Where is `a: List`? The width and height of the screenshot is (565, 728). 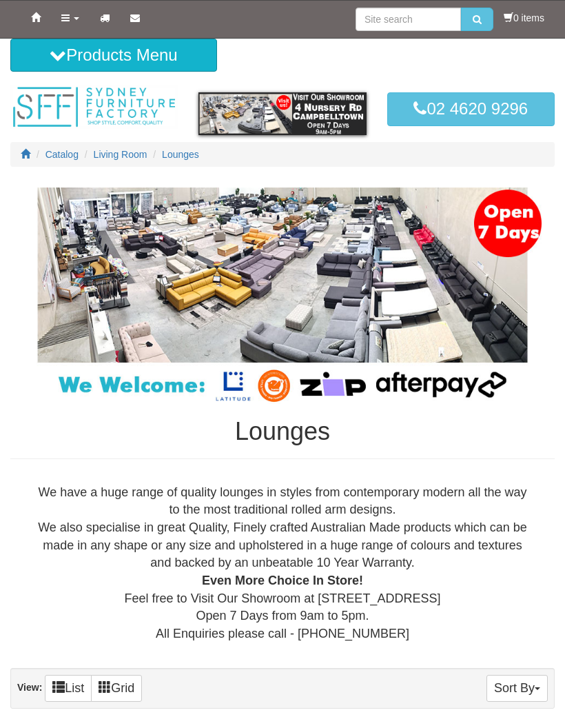 a: List is located at coordinates (68, 688).